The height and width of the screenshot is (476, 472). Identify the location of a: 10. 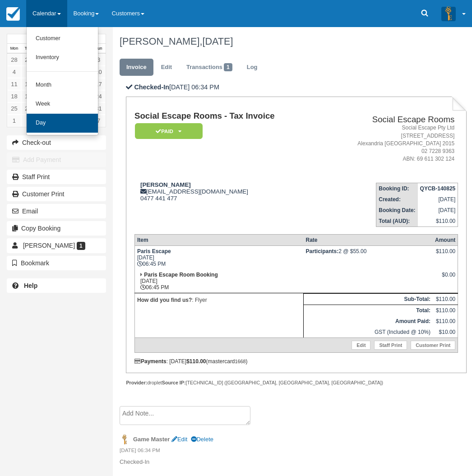
(98, 72).